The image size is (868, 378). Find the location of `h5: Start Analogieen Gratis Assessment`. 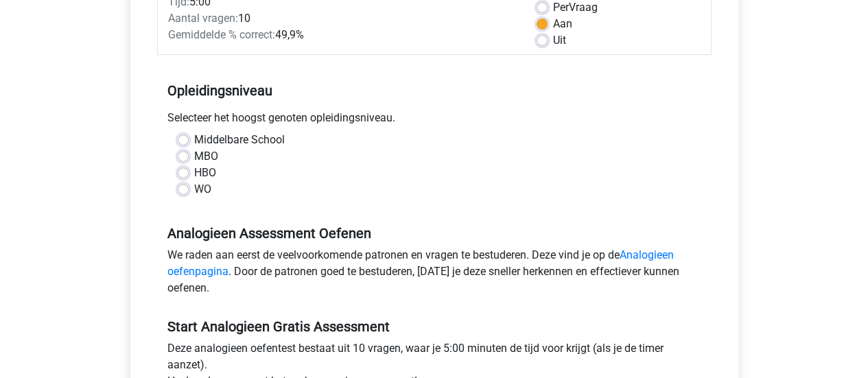

h5: Start Analogieen Gratis Assessment is located at coordinates (434, 327).